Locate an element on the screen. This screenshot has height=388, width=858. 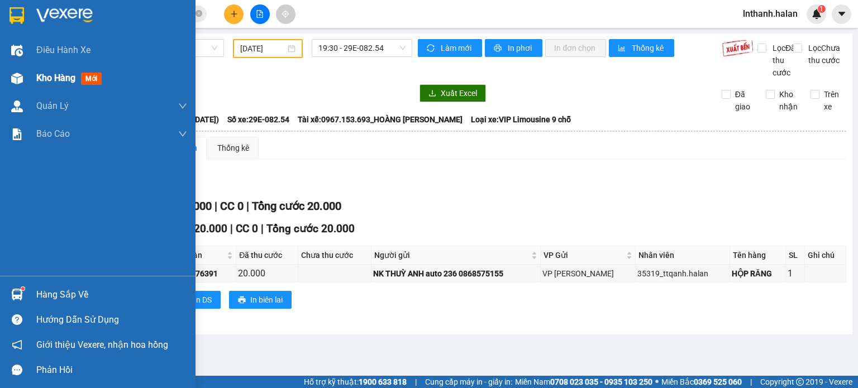
div: Phản hồi is located at coordinates (112, 370).